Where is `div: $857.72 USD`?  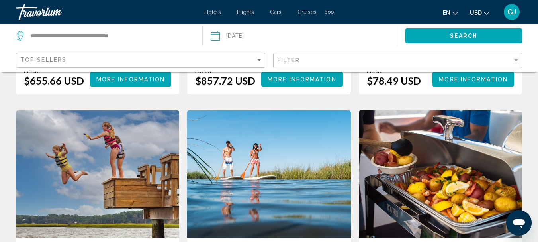
div: $857.72 USD is located at coordinates (225, 80).